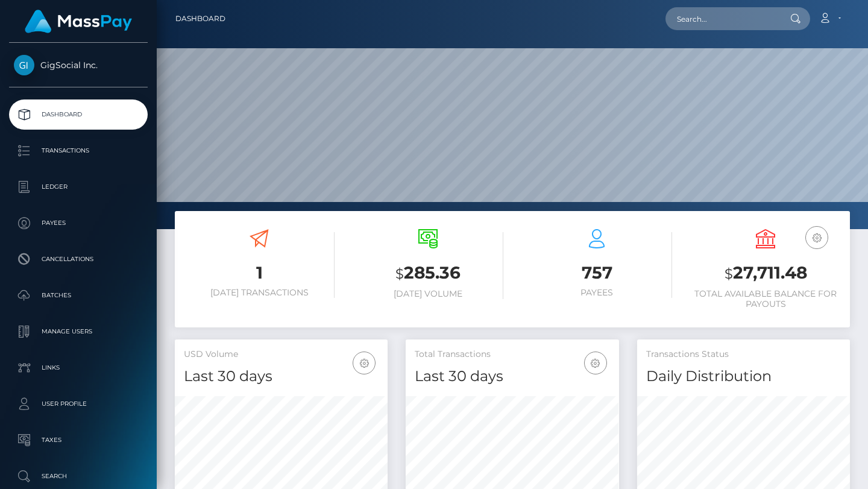  Describe the element at coordinates (259, 272) in the screenshot. I see `h3: 1` at that location.